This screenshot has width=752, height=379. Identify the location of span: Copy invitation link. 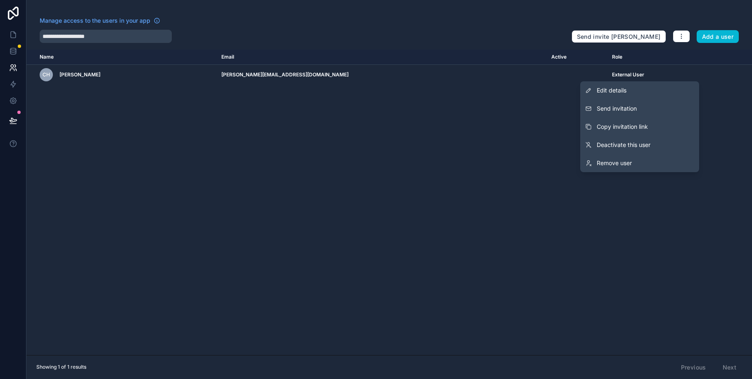
(622, 127).